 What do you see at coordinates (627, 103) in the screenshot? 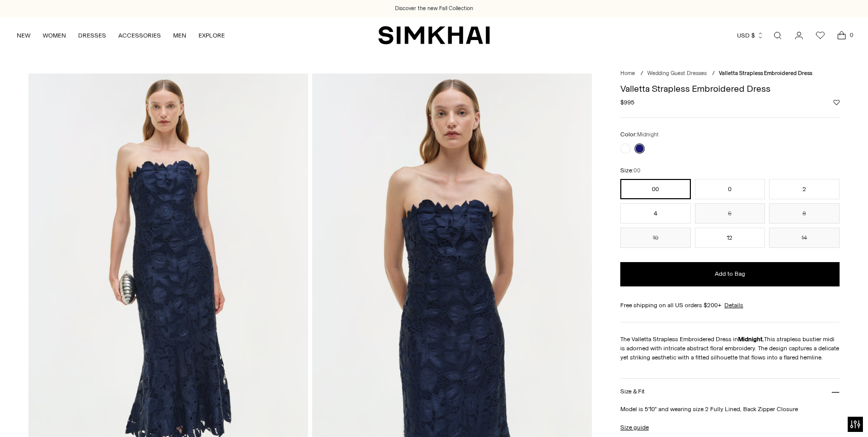
I see `span: $995` at bounding box center [627, 103].